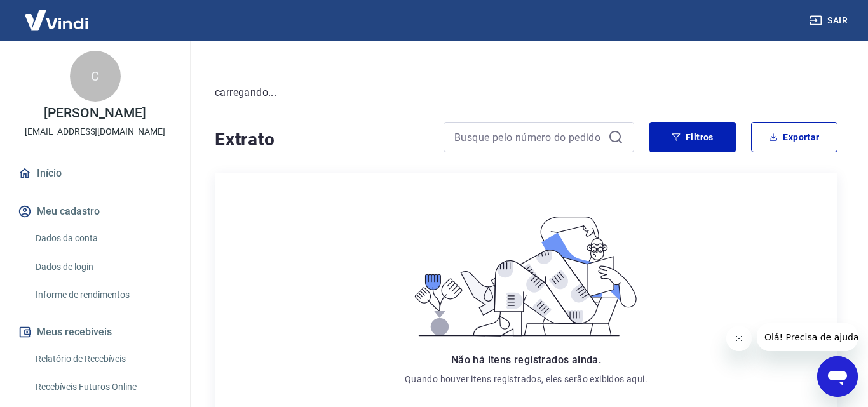  I want to click on img: Vindi, so click(57, 20).